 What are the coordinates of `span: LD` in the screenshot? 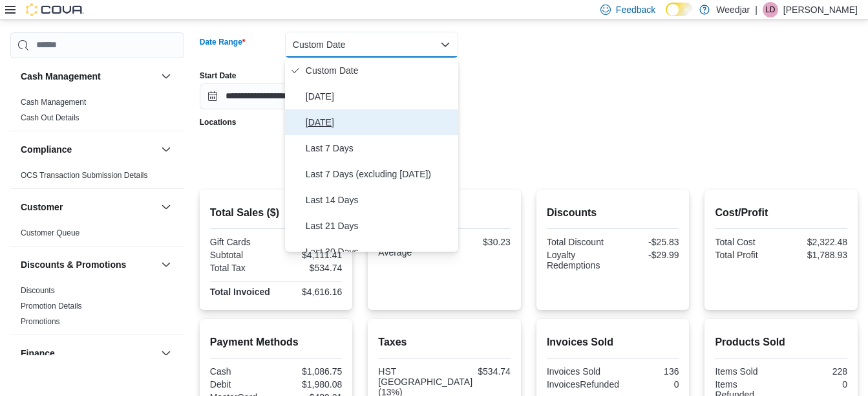 It's located at (770, 10).